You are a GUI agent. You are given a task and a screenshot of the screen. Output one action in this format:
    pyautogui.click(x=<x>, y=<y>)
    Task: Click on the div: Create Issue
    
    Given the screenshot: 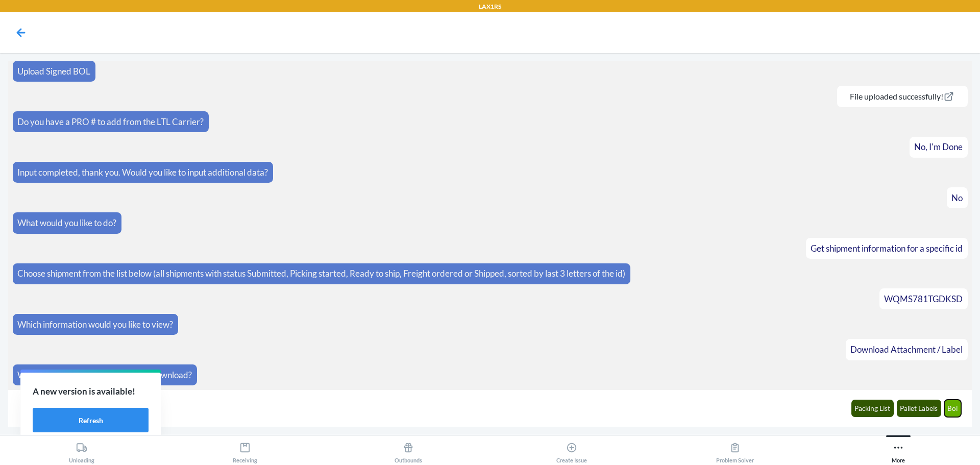 What is the action you would take?
    pyautogui.click(x=572, y=451)
    